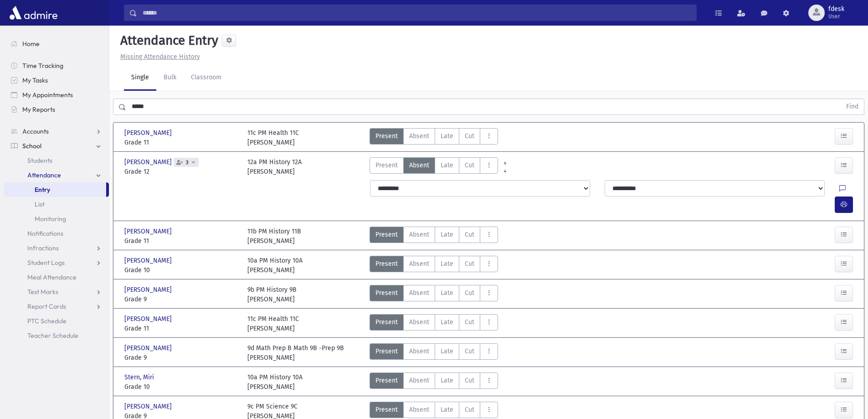  What do you see at coordinates (56, 306) in the screenshot?
I see `a: Report Cards` at bounding box center [56, 306].